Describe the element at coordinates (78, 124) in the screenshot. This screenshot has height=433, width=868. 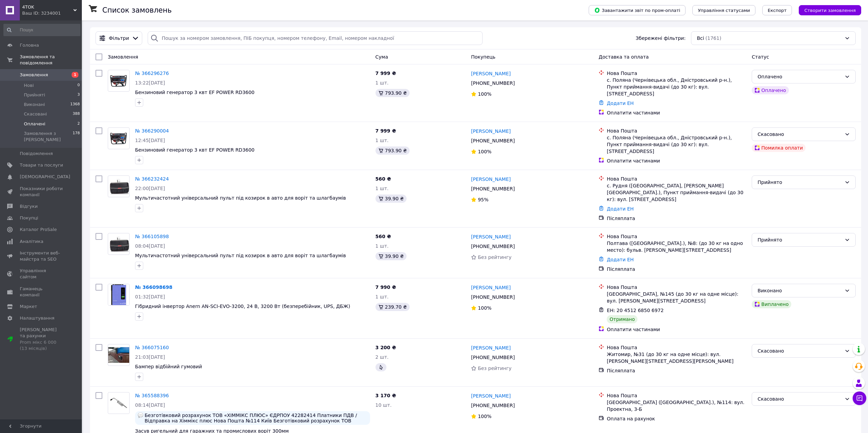
I see `span: 2` at that location.